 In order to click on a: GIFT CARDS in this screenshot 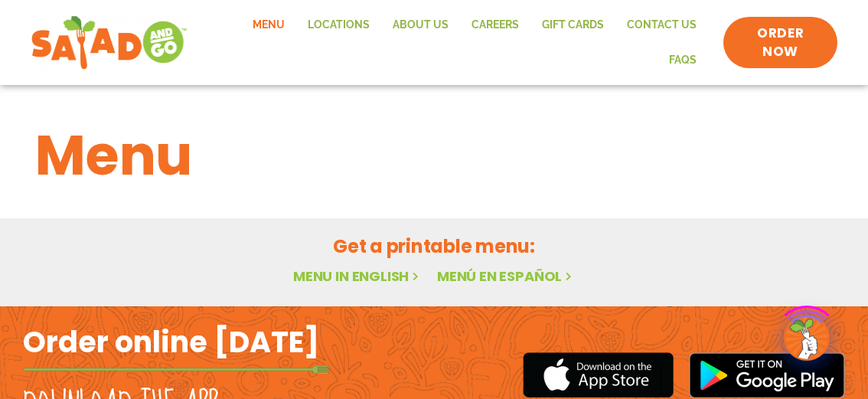, I will do `click(573, 25)`.